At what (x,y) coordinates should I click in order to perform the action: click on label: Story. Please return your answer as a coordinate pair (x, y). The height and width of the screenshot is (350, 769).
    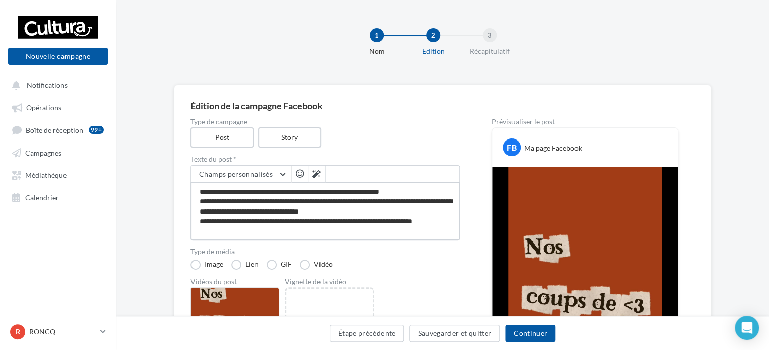
    Looking at the image, I should click on (290, 138).